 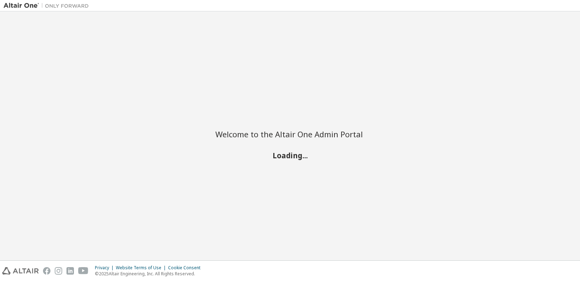 I want to click on img: facebook.svg, so click(x=47, y=270).